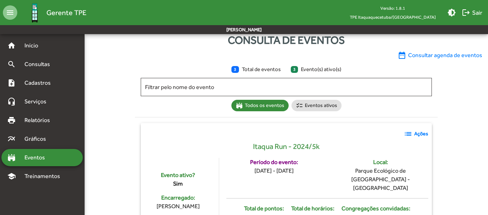 This screenshot has width=488, height=215. What do you see at coordinates (471, 13) in the screenshot?
I see `span: Sair` at bounding box center [471, 13].